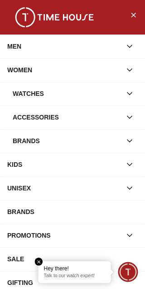 Image resolution: width=145 pixels, height=289 pixels. Describe the element at coordinates (39, 262) in the screenshot. I see `em: Close tooltip` at that location.